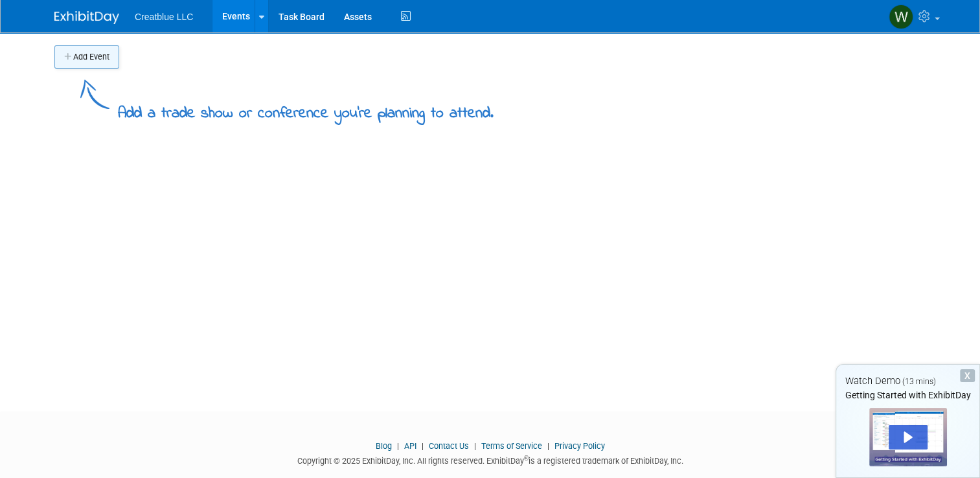  What do you see at coordinates (908, 437) in the screenshot?
I see `div: Play` at bounding box center [908, 437].